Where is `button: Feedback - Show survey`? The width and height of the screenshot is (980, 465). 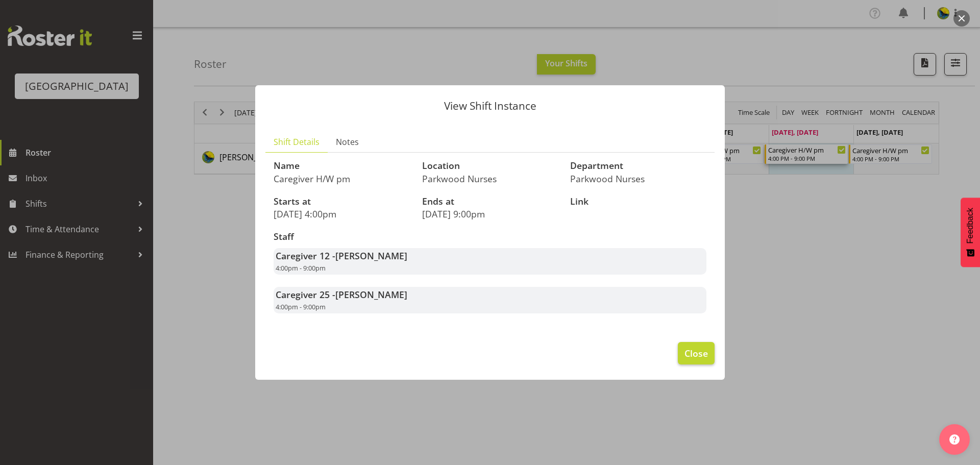 button: Feedback - Show survey is located at coordinates (970, 232).